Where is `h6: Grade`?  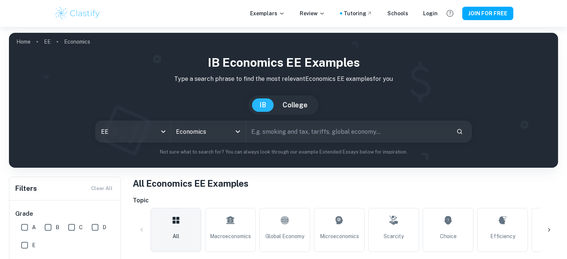 h6: Grade is located at coordinates (65, 214).